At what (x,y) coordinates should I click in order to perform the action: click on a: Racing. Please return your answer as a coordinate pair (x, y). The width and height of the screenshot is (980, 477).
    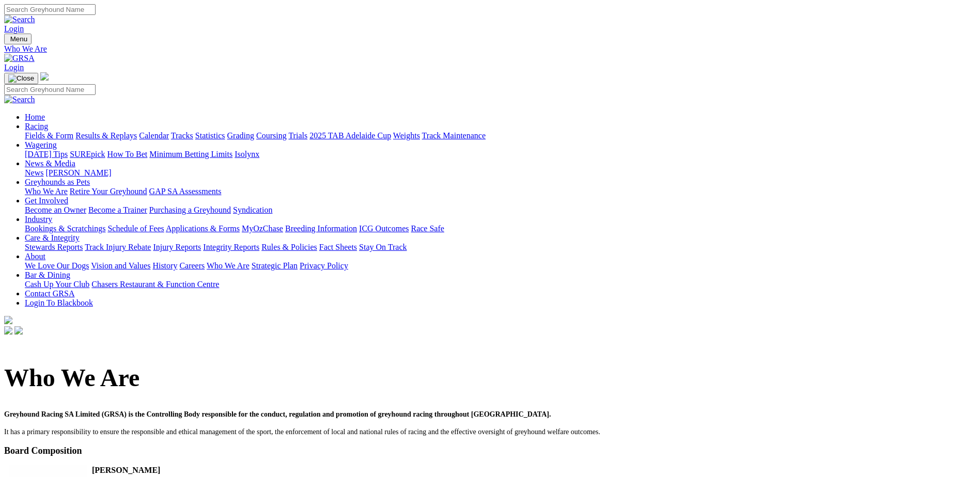
    Looking at the image, I should click on (36, 126).